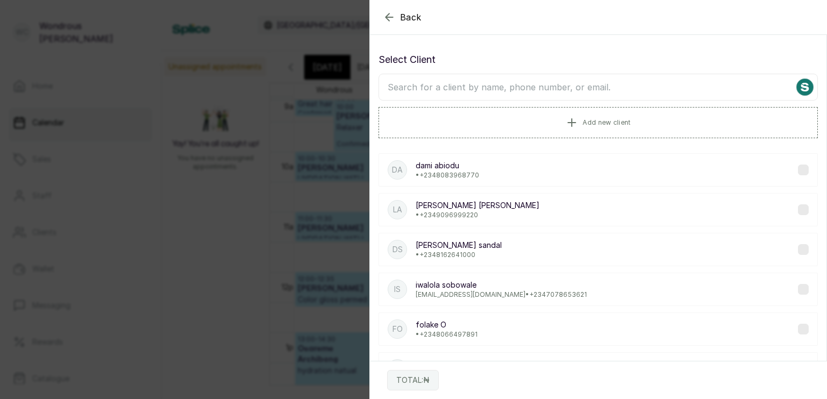 This screenshot has height=399, width=827. I want to click on span: Back, so click(411, 17).